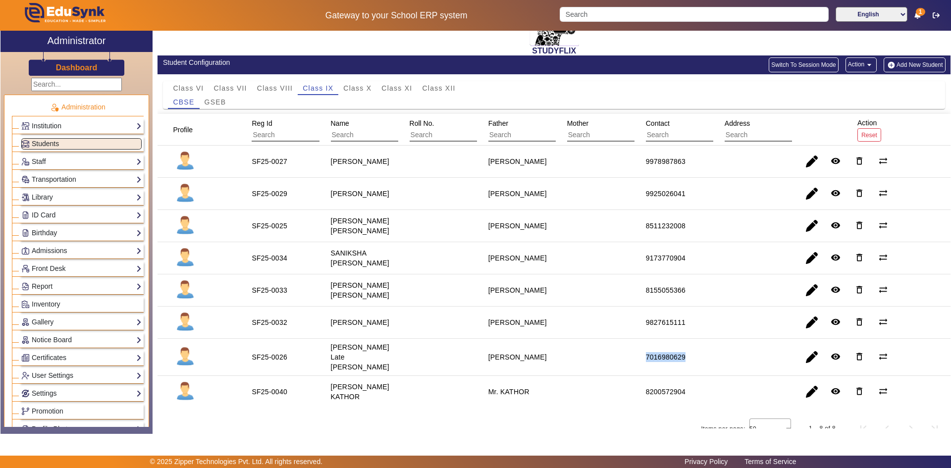  Describe the element at coordinates (269, 258) in the screenshot. I see `div: SF25-0034` at that location.